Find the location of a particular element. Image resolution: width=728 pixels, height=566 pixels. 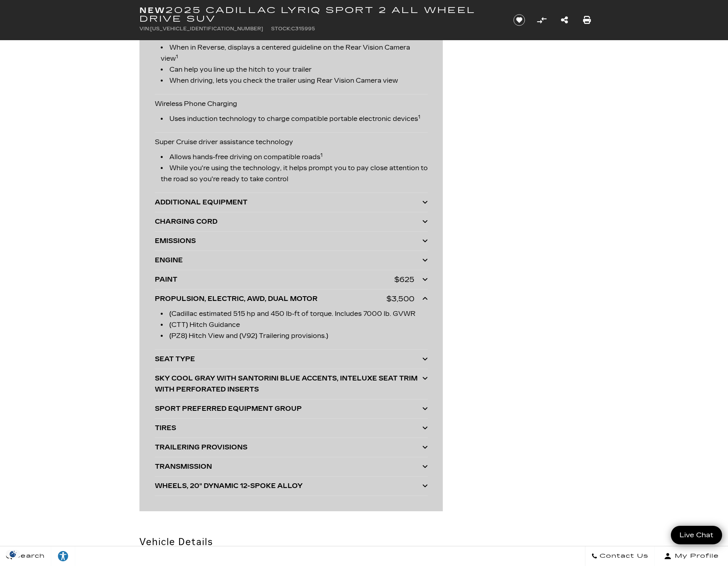

button: Compare Vehicle is located at coordinates (542, 20).